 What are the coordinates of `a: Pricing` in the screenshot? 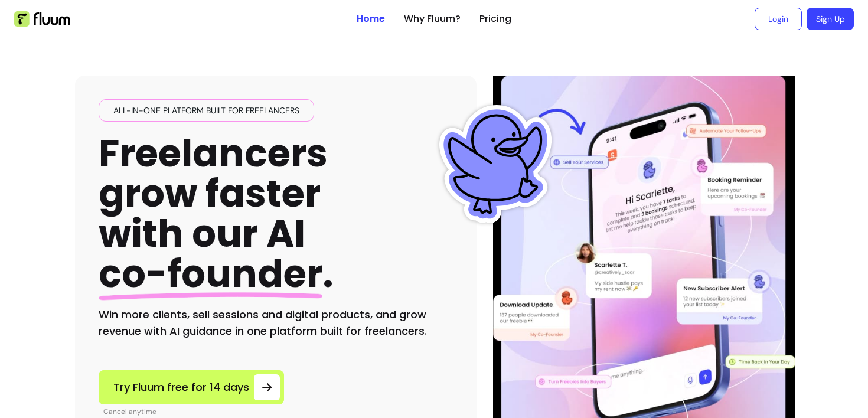 It's located at (495, 19).